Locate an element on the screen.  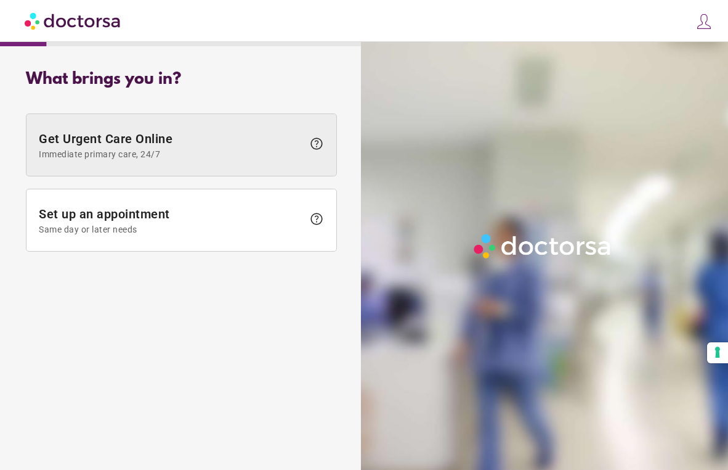
img: Logo-Doctorsa-trans-White-partial-flat.png is located at coordinates (543, 246).